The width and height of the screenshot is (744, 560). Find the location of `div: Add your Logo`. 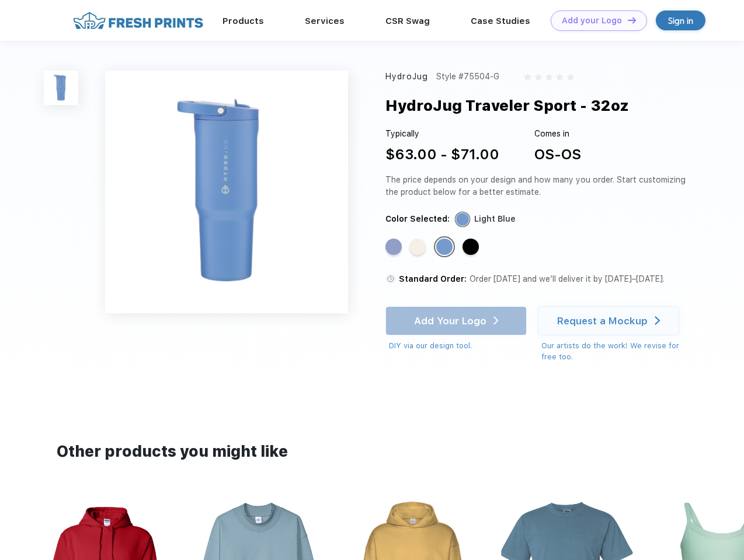

div: Add your Logo is located at coordinates (591, 20).